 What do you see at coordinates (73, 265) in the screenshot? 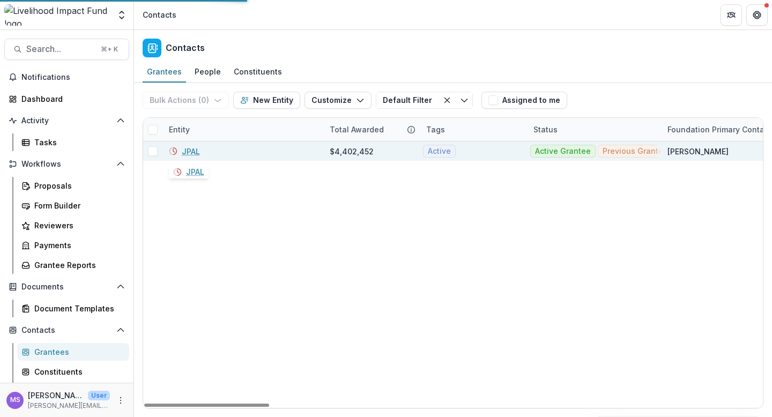
I see `a: Grantee Reports` at bounding box center [73, 265].